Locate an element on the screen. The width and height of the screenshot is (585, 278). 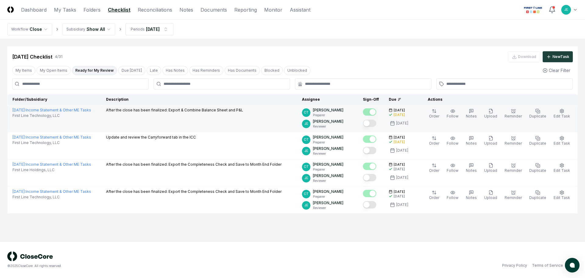
a: Monitor is located at coordinates (273, 10).